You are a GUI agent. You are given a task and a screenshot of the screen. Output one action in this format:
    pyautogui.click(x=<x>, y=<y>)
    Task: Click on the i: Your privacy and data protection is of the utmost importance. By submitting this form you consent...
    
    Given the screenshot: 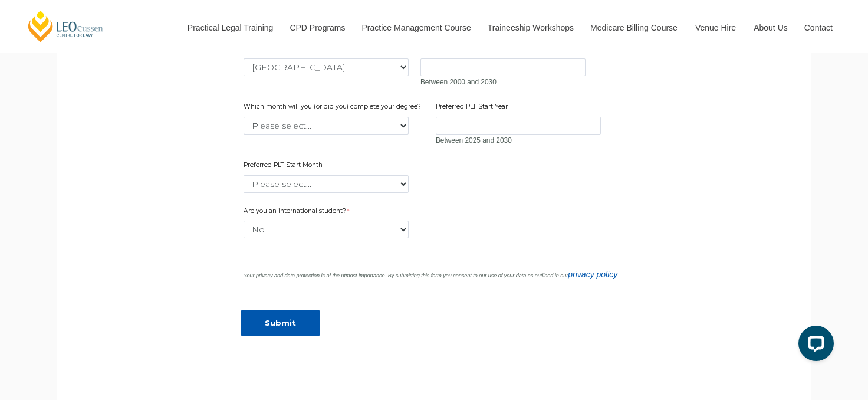 What is the action you would take?
    pyautogui.click(x=431, y=276)
    